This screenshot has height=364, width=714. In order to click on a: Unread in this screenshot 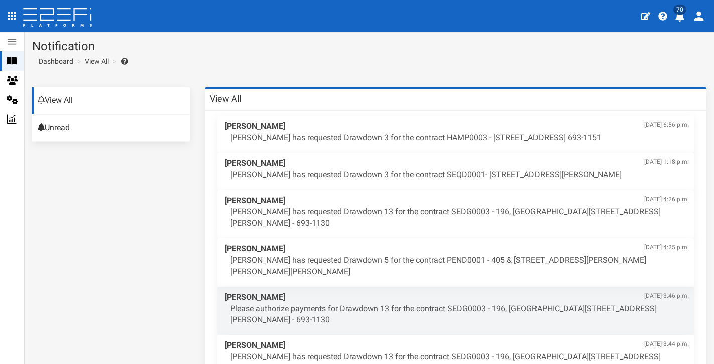, I will do `click(111, 128)`.